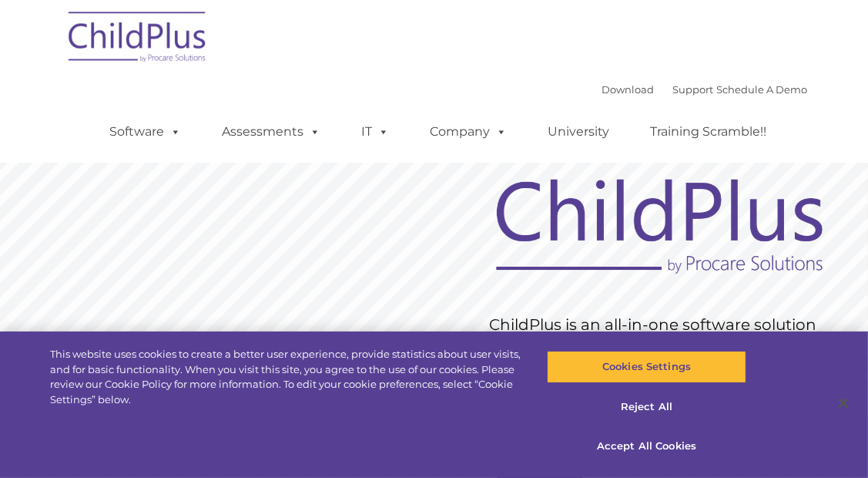 This screenshot has width=868, height=478. What do you see at coordinates (376, 132) in the screenshot?
I see `a: IT` at bounding box center [376, 132].